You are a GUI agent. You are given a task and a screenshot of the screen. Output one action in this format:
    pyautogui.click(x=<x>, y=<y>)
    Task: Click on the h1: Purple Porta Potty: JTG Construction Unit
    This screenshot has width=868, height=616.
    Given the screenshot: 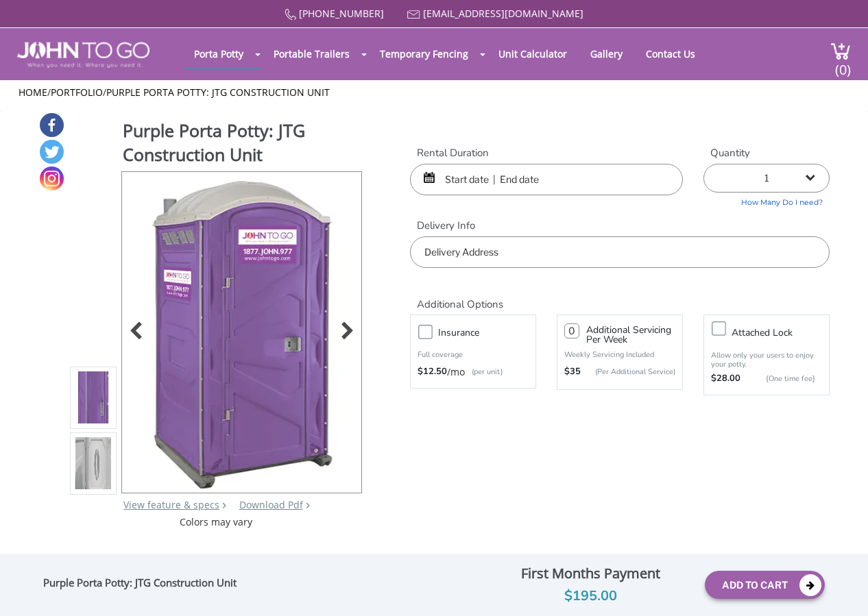 What is the action you would take?
    pyautogui.click(x=243, y=144)
    